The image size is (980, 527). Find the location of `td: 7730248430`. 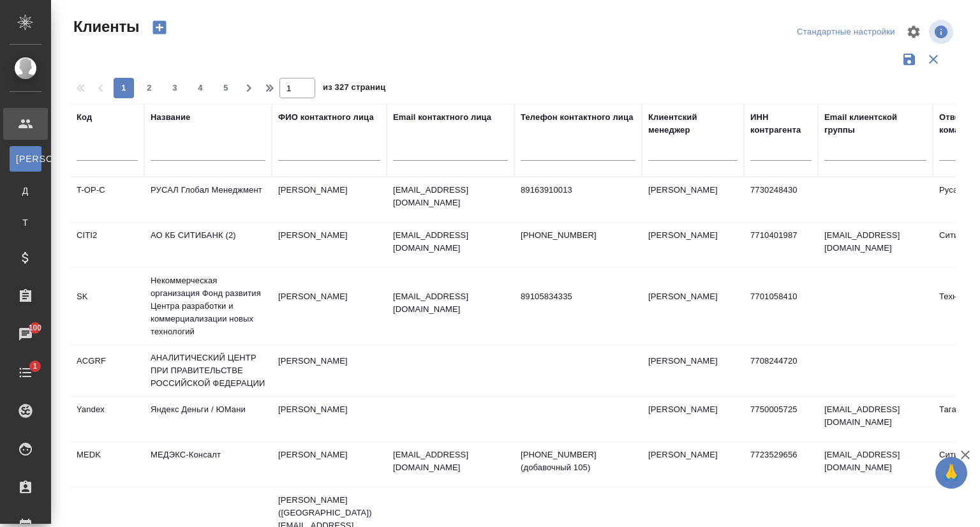

td: 7730248430 is located at coordinates (781, 199).